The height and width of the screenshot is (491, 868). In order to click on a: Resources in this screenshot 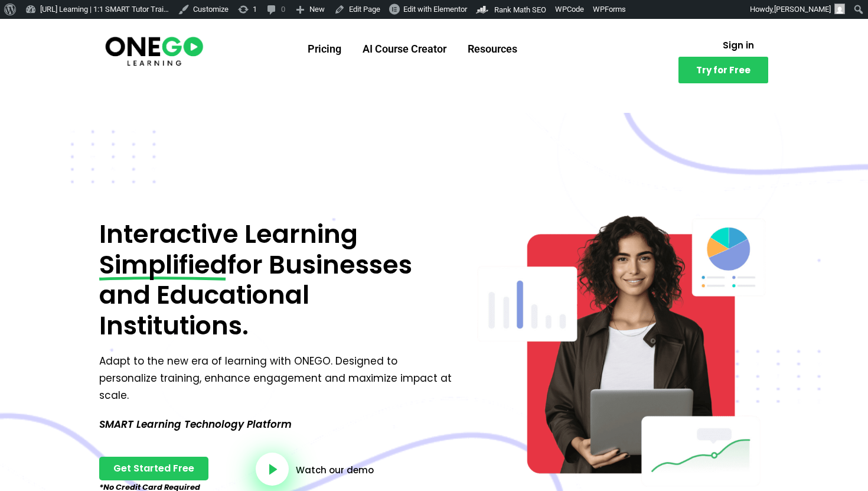, I will do `click(493, 49)`.